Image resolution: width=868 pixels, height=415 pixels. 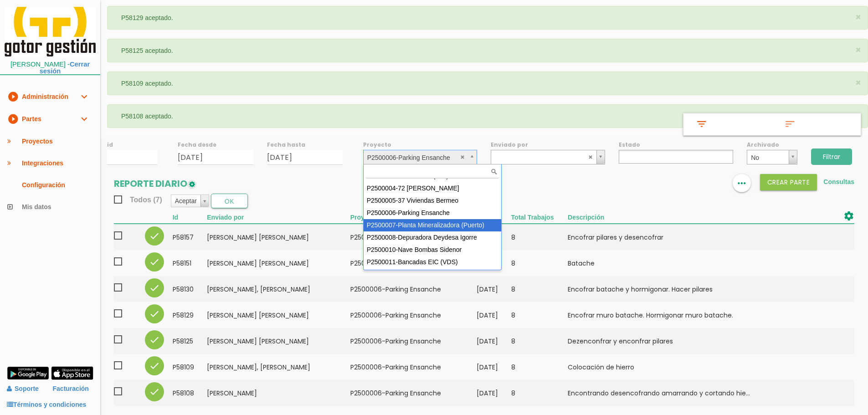 I want to click on div: P2500006-Parking Ensanche, so click(x=432, y=213).